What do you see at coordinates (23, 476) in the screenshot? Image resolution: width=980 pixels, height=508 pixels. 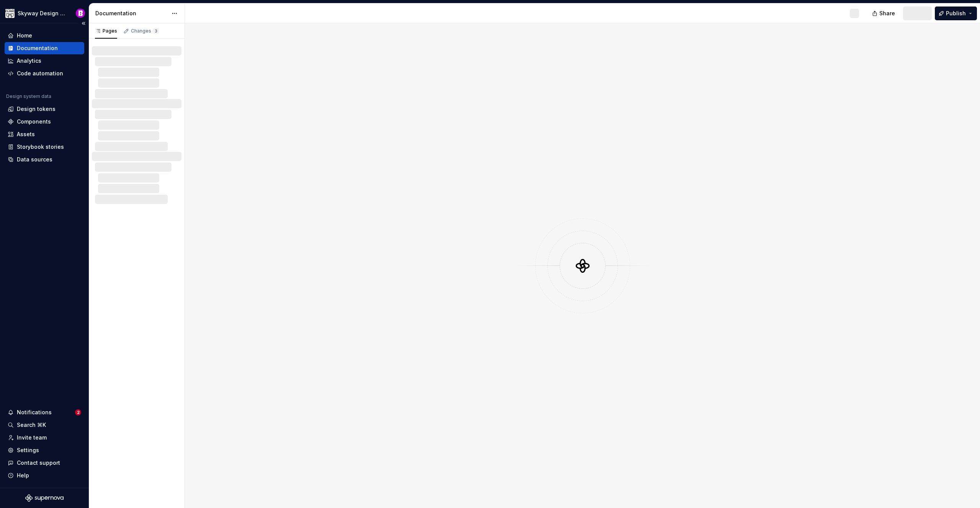 I see `div: Help` at bounding box center [23, 476].